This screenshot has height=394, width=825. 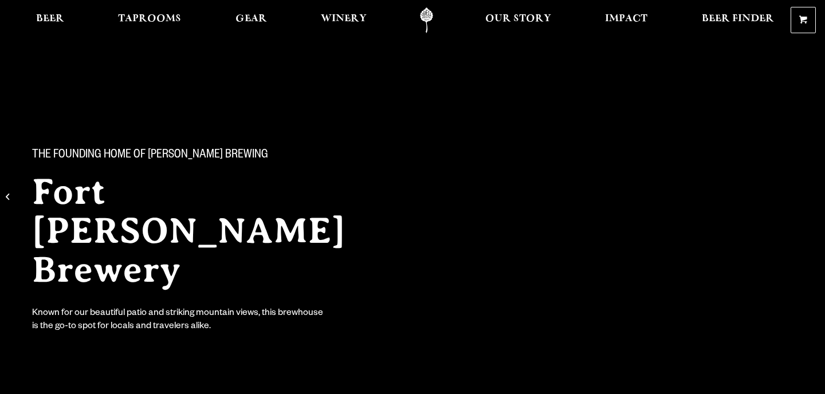 I want to click on span: Taprooms, so click(x=150, y=19).